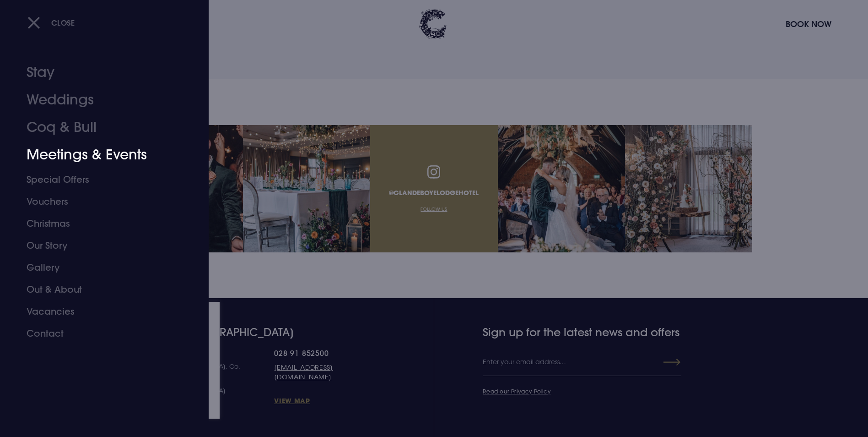 This screenshot has height=437, width=868. Describe the element at coordinates (51, 22) in the screenshot. I see `button: Close` at that location.